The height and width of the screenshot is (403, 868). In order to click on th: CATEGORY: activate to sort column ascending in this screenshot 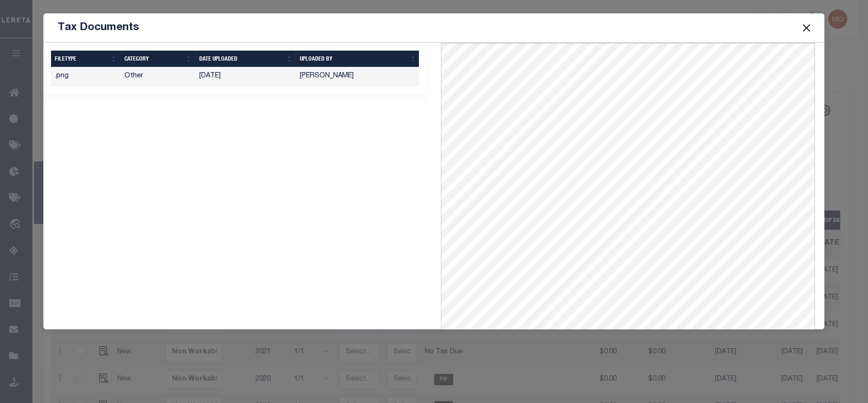, I will do `click(158, 59)`.